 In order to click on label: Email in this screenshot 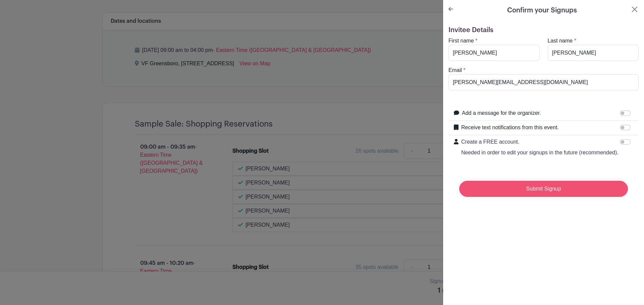, I will do `click(455, 70)`.